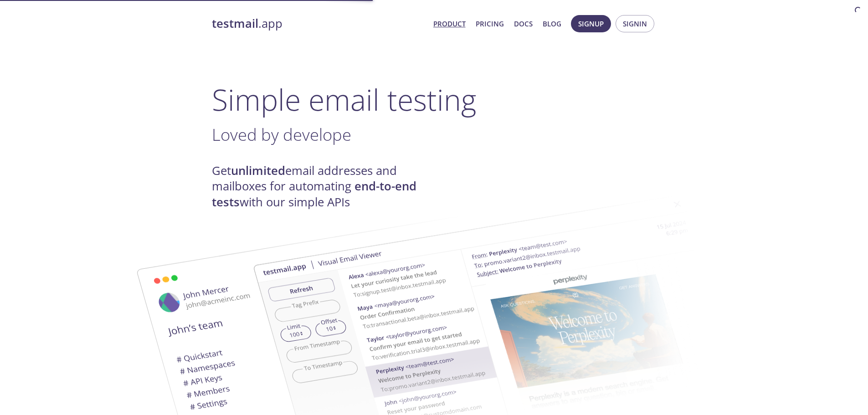 The width and height of the screenshot is (868, 415). I want to click on a: Product, so click(450, 24).